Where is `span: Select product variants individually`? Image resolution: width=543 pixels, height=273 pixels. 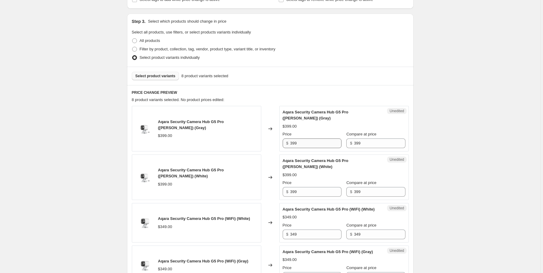
span: Select product variants individually is located at coordinates (170, 57).